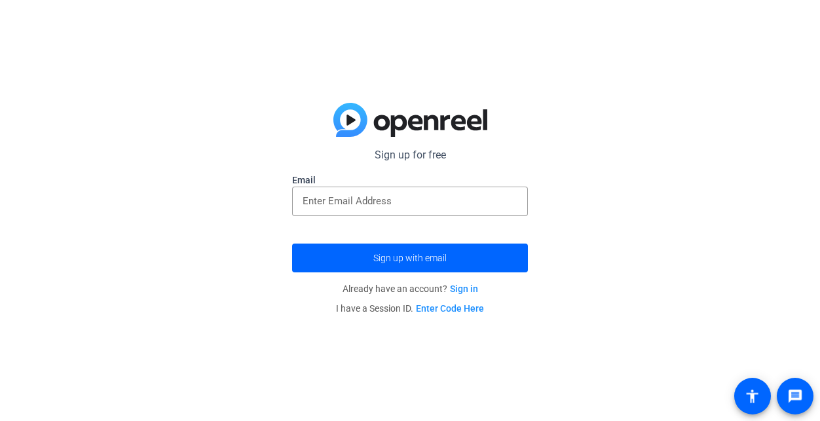 The image size is (820, 421). I want to click on img: blue-gradient.svg, so click(410, 120).